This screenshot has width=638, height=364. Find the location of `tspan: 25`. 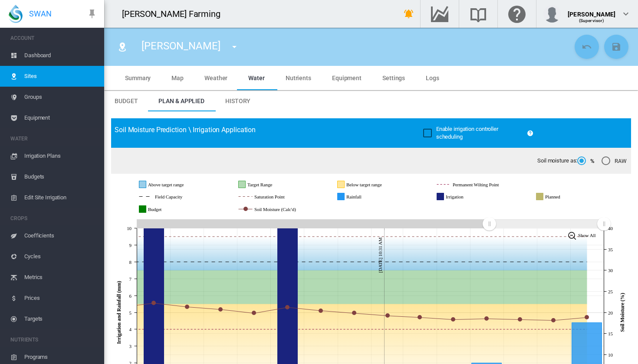

tspan: 25 is located at coordinates (610, 292).